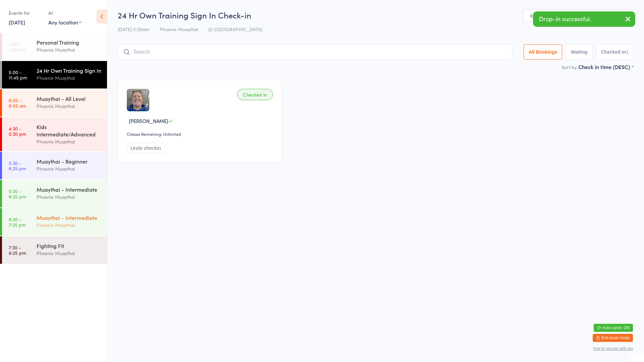 Image resolution: width=644 pixels, height=362 pixels. Describe the element at coordinates (69, 161) in the screenshot. I see `div: Muaythai - Beginner` at that location.